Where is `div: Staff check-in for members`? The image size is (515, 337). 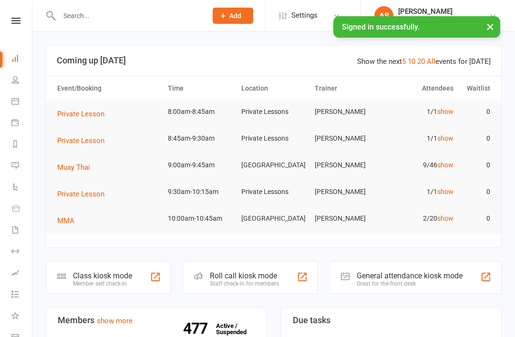
div: Staff check-in for members is located at coordinates (244, 284).